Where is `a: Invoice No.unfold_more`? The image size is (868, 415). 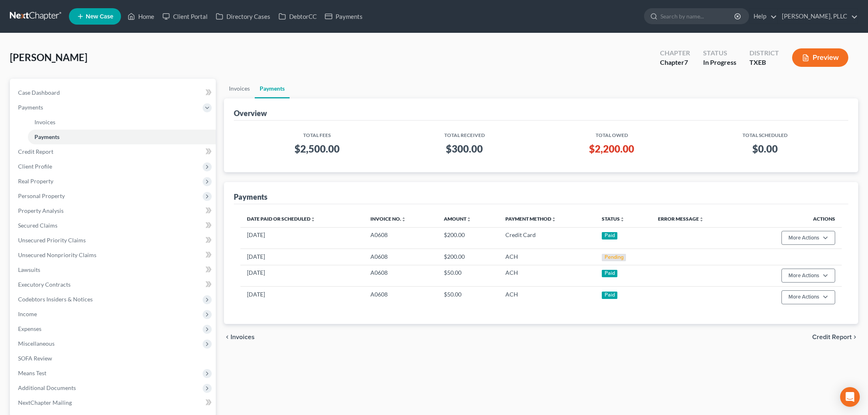 a: Invoice No.unfold_more is located at coordinates (388, 218).